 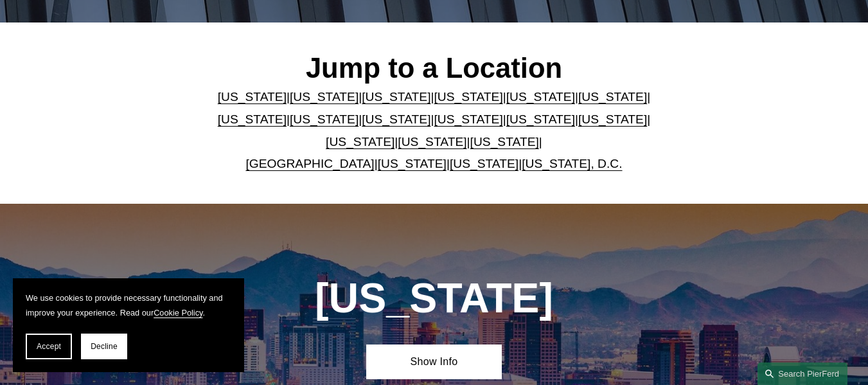 I want to click on button: Accept, so click(x=49, y=346).